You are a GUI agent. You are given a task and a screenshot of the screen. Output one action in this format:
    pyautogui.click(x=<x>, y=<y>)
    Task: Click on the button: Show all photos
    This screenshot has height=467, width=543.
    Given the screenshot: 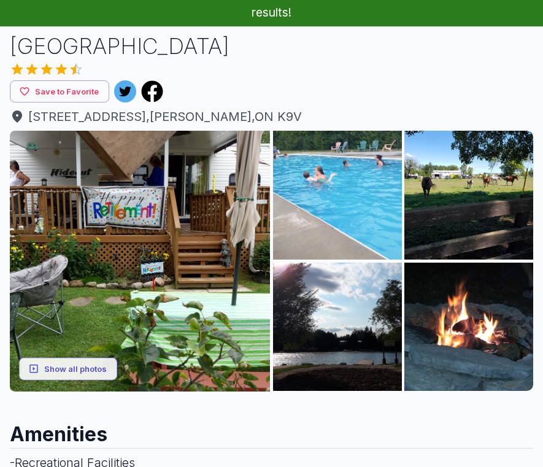 What is the action you would take?
    pyautogui.click(x=68, y=368)
    